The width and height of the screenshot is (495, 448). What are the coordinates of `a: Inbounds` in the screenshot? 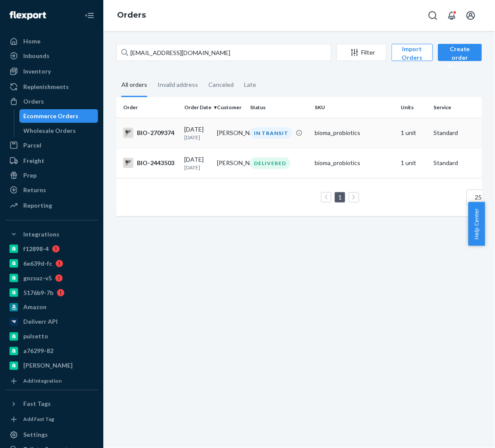 It's located at (52, 56).